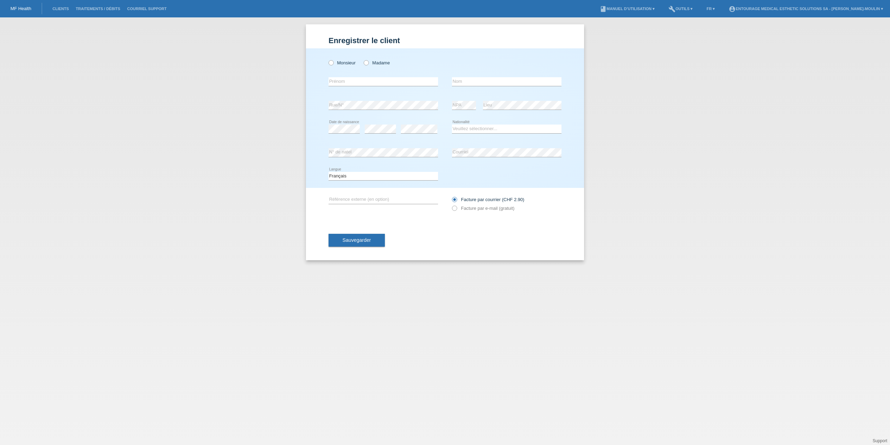 The image size is (890, 445). Describe the element at coordinates (357, 240) in the screenshot. I see `button: Sauvegarder` at that location.